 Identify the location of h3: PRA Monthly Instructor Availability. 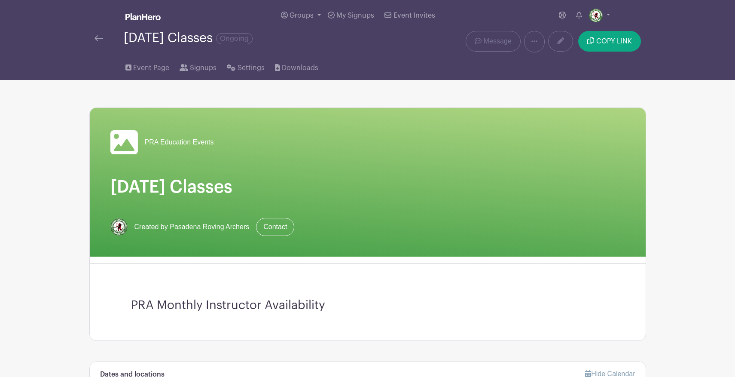
(368, 305).